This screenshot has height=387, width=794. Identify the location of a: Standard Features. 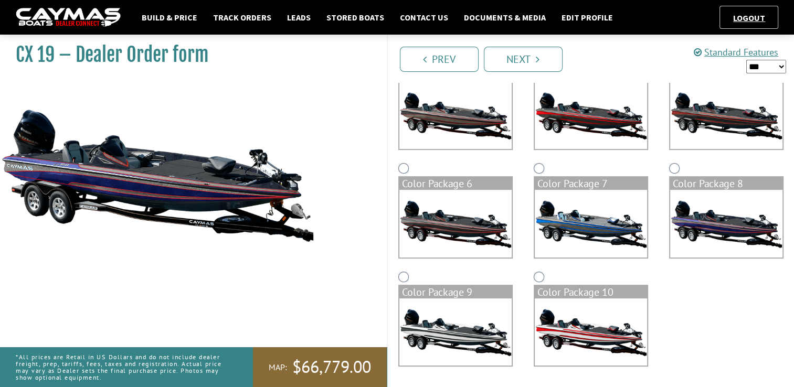
(736, 52).